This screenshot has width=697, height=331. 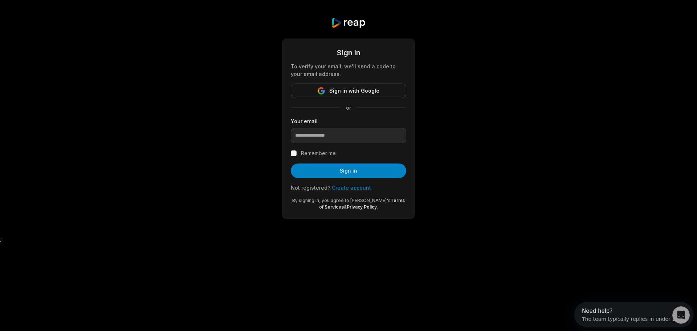 What do you see at coordinates (310, 187) in the screenshot?
I see `span: Not registered?` at bounding box center [310, 187].